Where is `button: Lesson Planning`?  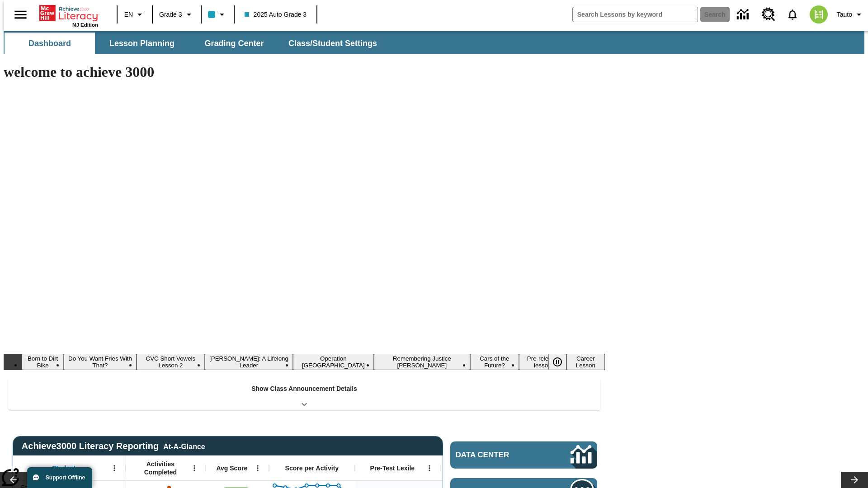 button: Lesson Planning is located at coordinates (142, 43).